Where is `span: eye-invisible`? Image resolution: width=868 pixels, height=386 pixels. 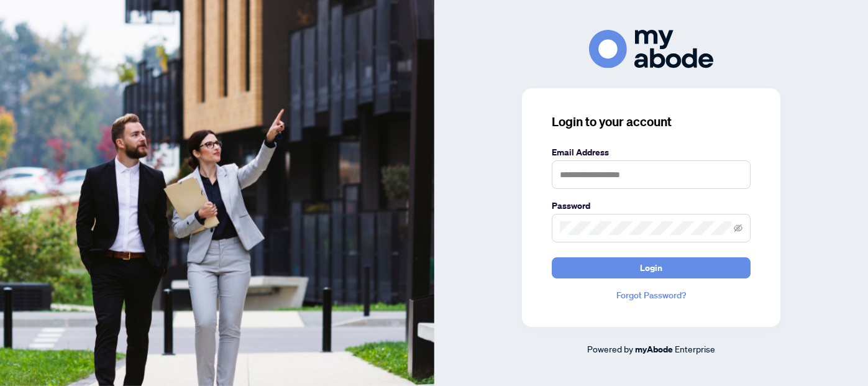
span: eye-invisible is located at coordinates (738, 228).